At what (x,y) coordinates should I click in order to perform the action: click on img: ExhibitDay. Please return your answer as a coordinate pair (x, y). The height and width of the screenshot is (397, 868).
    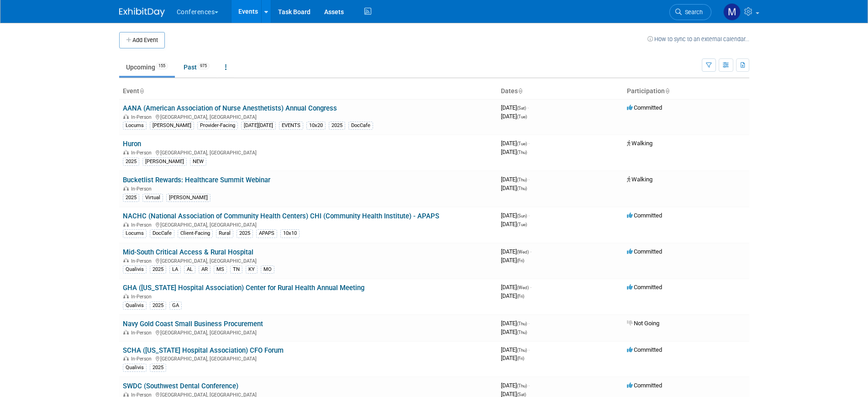
    Looking at the image, I should click on (142, 12).